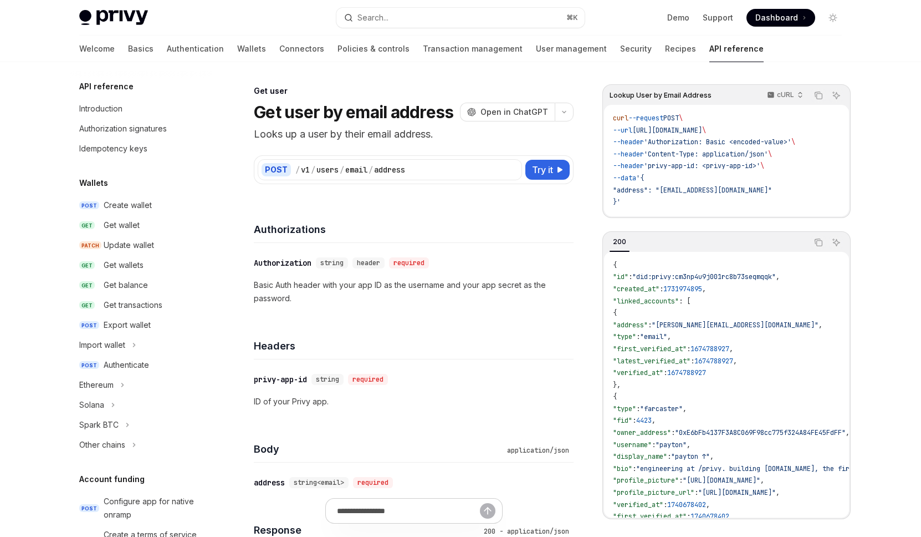  Describe the element at coordinates (781, 18) in the screenshot. I see `a: Dashboard` at that location.